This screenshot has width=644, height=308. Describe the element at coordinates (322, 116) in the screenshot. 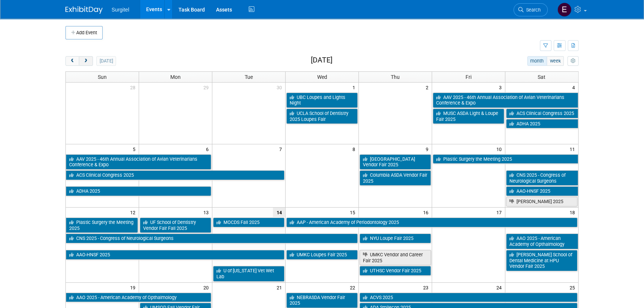

I see `a: UCLA School of Dentistry 2025 Loupes Fair` at that location.